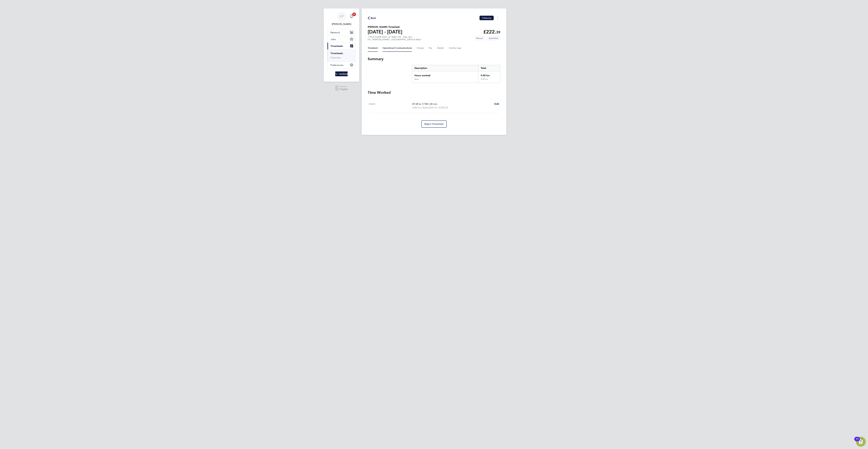 The height and width of the screenshot is (449, 868). Describe the element at coordinates (337, 53) in the screenshot. I see `a: Timesheets` at that location.